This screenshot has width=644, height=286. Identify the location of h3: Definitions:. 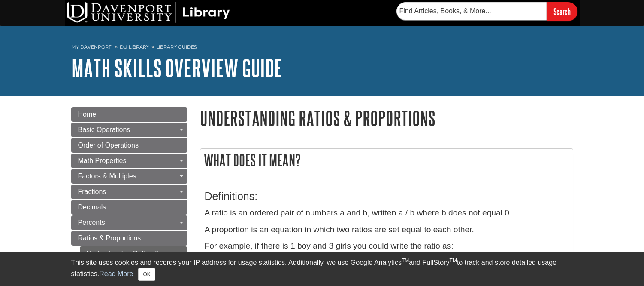
(387, 196).